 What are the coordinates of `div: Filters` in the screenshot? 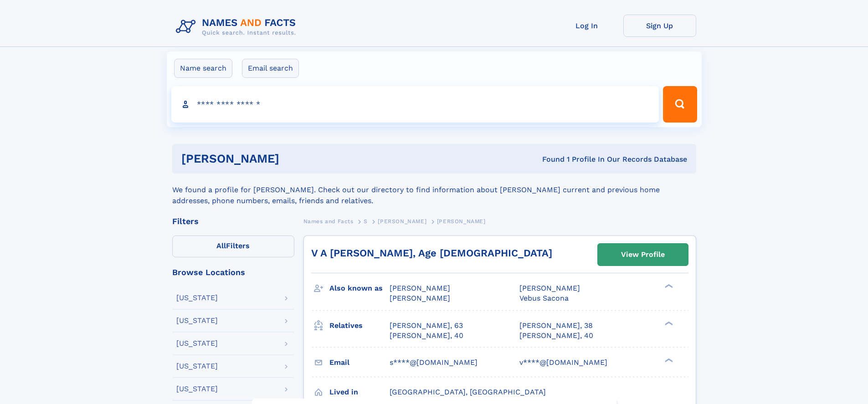 It's located at (233, 222).